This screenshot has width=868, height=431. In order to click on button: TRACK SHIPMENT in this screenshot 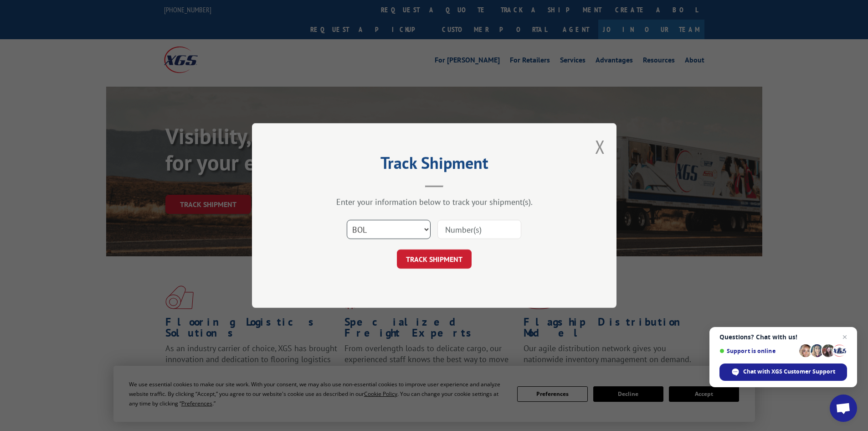, I will do `click(434, 259)`.